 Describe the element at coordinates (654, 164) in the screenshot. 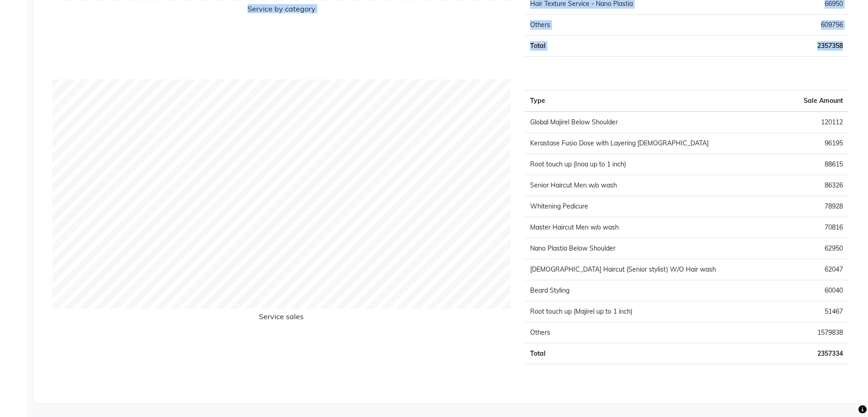

I see `td: Root touch up (Inoa up to 1 inch)` at that location.